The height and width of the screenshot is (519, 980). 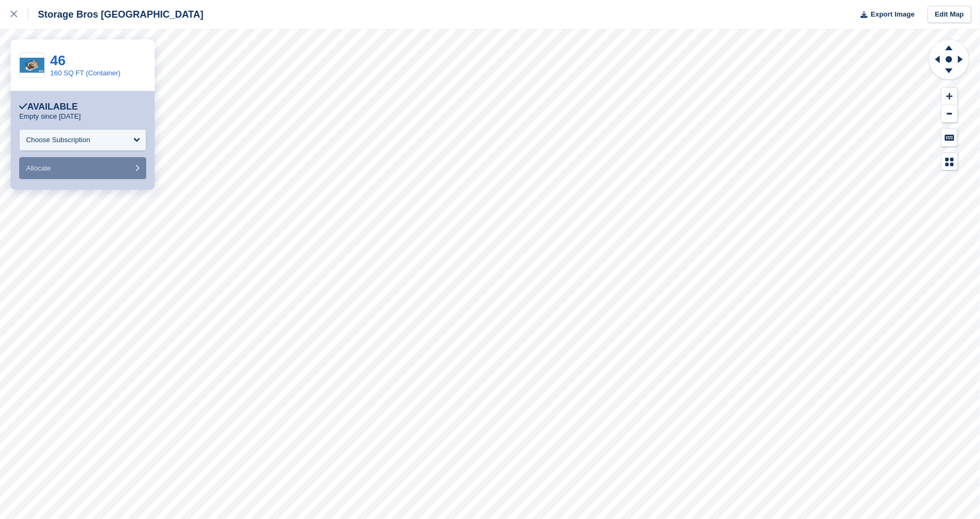 What do you see at coordinates (950, 162) in the screenshot?
I see `button: Map Legend` at bounding box center [950, 162].